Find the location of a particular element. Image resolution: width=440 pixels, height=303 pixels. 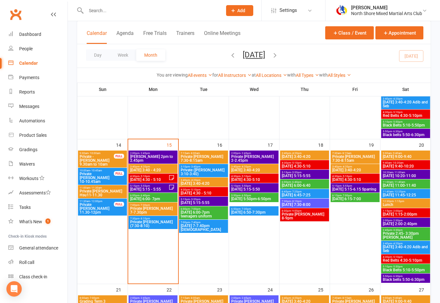

th: Thu is located at coordinates (305, 89).